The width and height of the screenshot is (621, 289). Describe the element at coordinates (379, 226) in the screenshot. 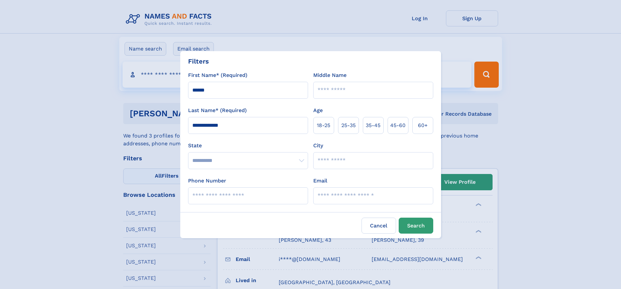

I see `label: Cancel` at that location.